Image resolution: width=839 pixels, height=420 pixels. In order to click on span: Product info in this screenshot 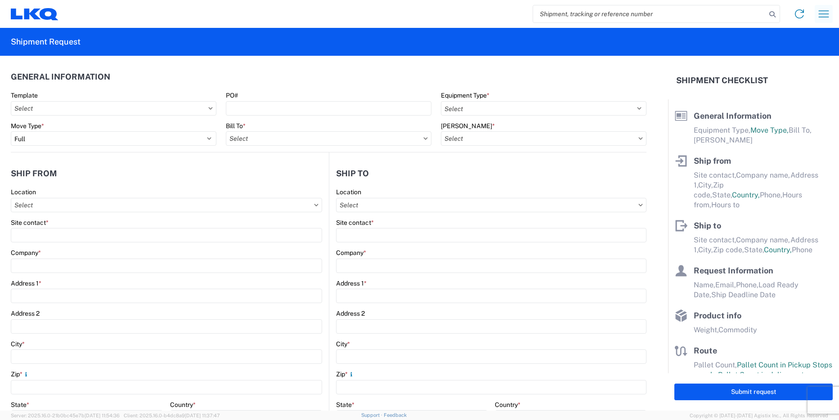, I will do `click(717, 315)`.